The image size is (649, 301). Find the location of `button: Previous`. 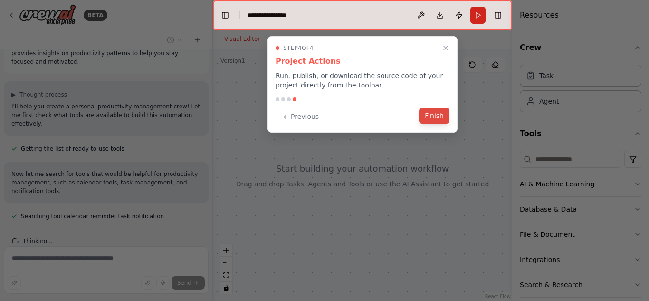

button: Previous is located at coordinates (300, 116).